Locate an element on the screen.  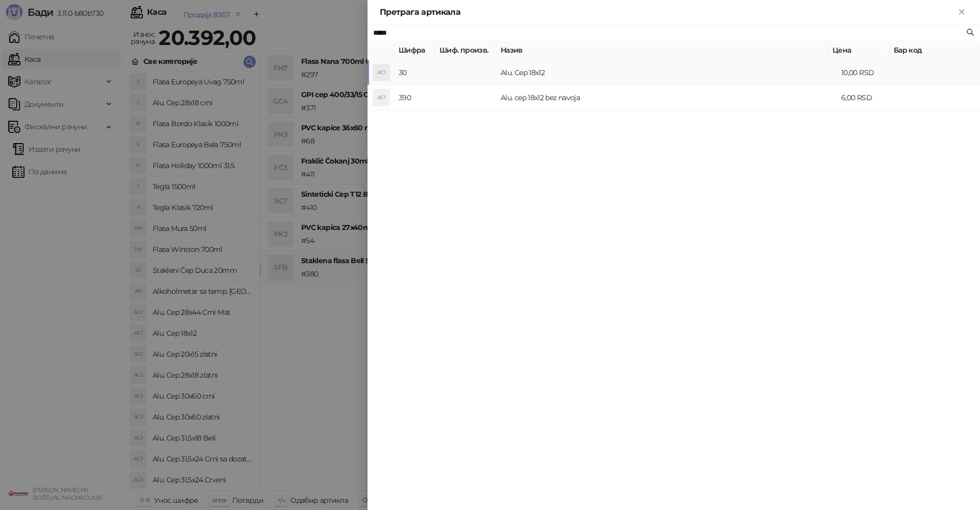
button: Close is located at coordinates (962, 12).